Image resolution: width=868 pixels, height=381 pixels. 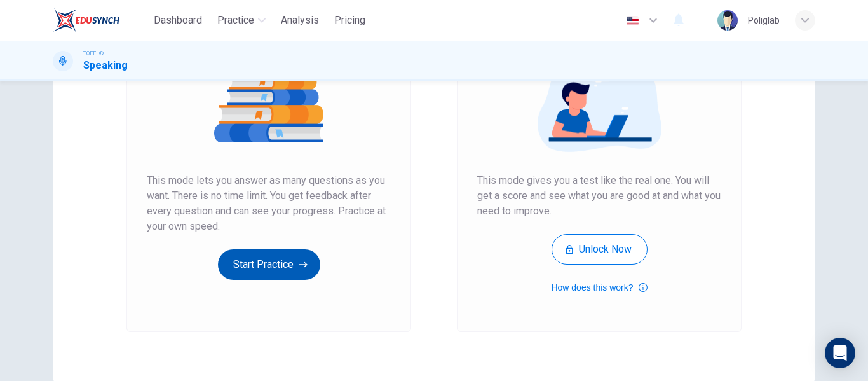 What do you see at coordinates (350, 21) in the screenshot?
I see `button: Pricing` at bounding box center [350, 21].